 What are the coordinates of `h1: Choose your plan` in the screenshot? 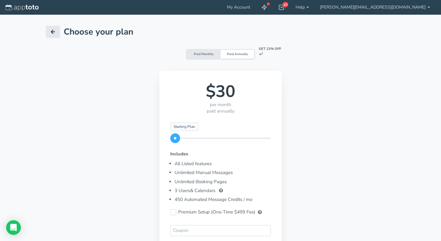 It's located at (98, 32).